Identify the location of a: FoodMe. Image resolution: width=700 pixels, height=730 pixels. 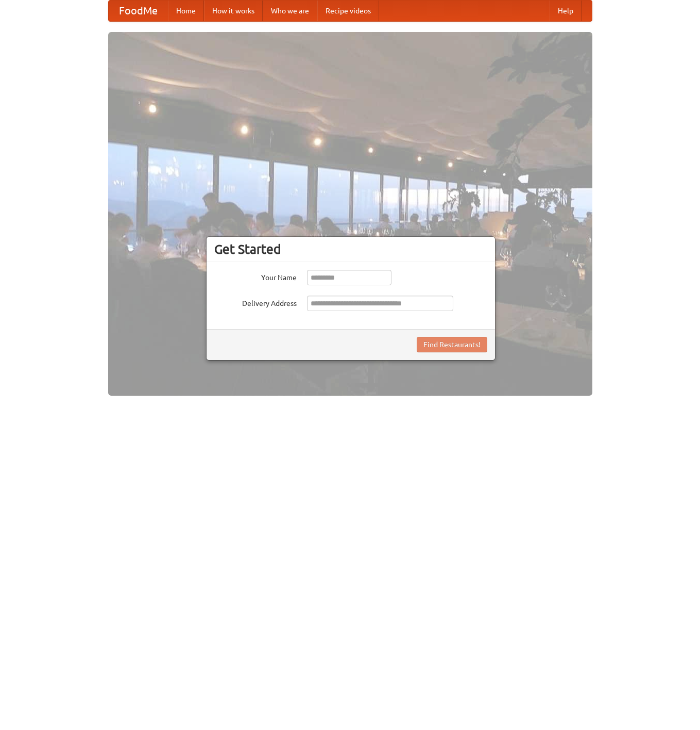
(138, 11).